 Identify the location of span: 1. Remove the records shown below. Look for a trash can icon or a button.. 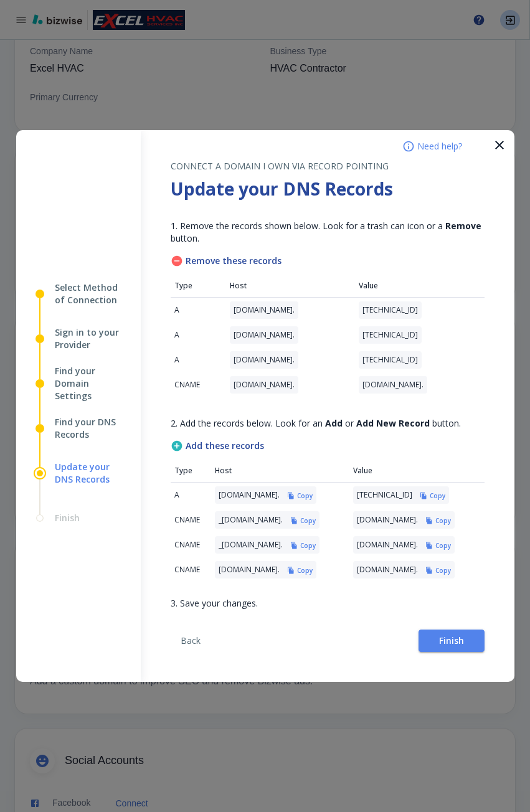
(326, 232).